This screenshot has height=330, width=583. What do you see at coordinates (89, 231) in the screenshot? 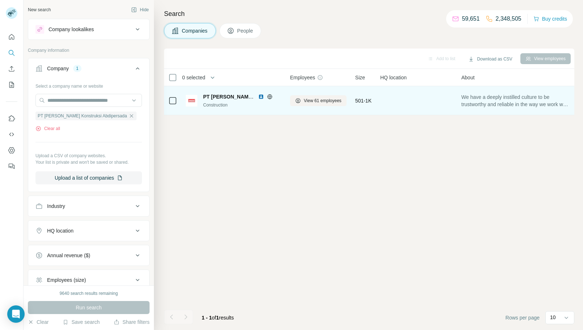
I see `button: HQ location` at bounding box center [89, 231].